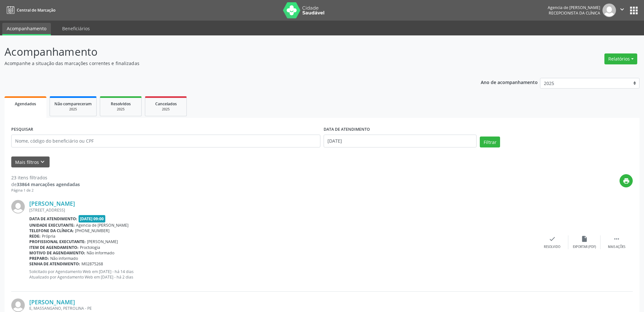 The image size is (644, 312). I want to click on i: insert_drive_file, so click(585, 239).